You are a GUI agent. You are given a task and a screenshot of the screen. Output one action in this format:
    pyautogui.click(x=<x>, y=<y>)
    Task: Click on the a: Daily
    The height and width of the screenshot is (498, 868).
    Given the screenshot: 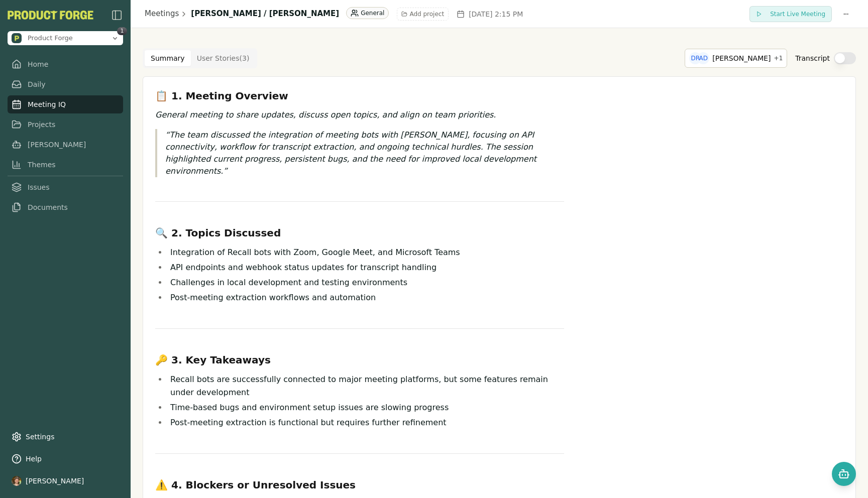 What is the action you would take?
    pyautogui.click(x=65, y=84)
    